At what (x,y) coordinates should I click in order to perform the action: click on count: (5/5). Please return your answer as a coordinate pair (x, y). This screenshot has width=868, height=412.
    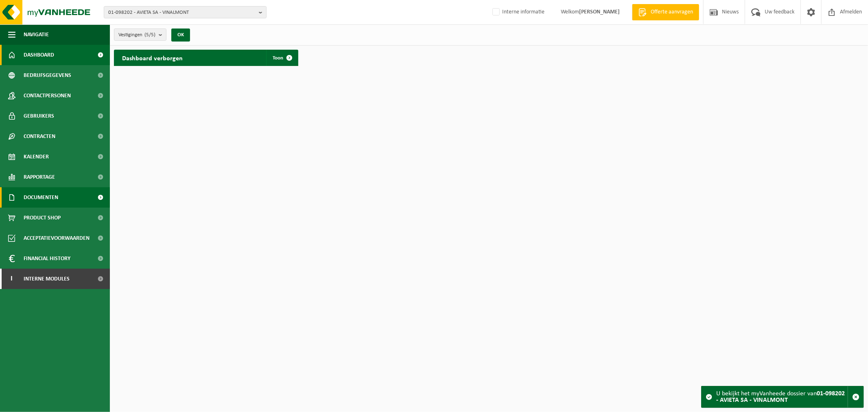
    Looking at the image, I should click on (150, 34).